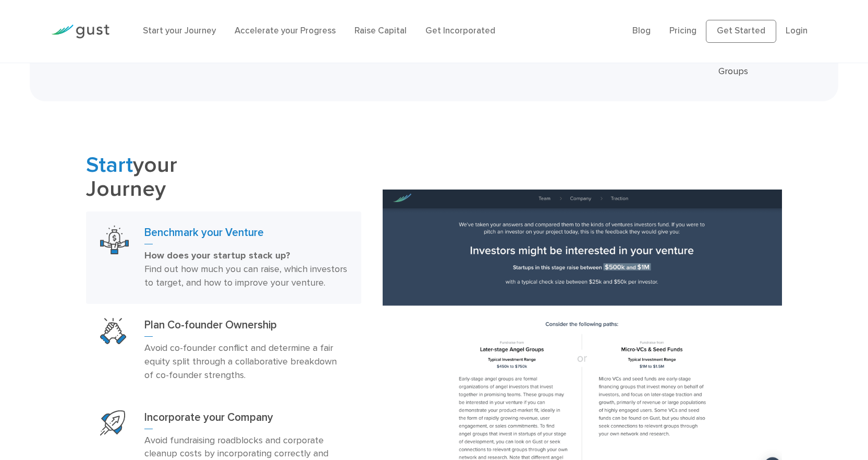  I want to click on a: Start your Journey, so click(179, 31).